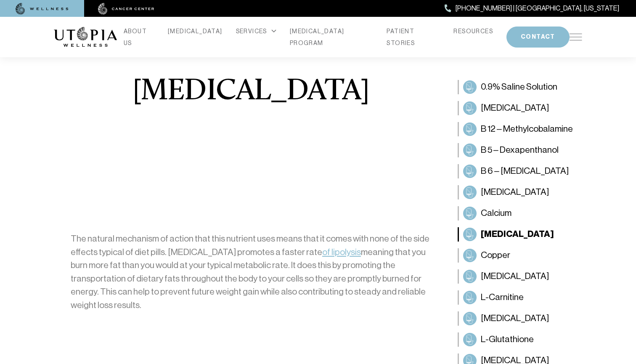  Describe the element at coordinates (470, 108) in the screenshot. I see `img: Arginine` at that location.